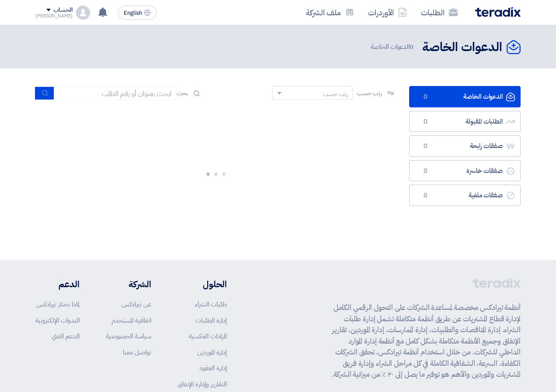 The height and width of the screenshot is (392, 556). Describe the element at coordinates (58, 304) in the screenshot. I see `a: لماذا تختار تيرادكس` at that location.